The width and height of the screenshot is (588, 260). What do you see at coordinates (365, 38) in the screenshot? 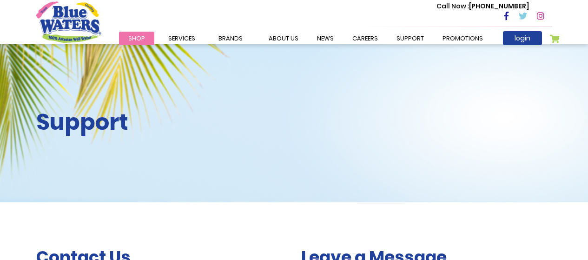
I see `a: careers` at bounding box center [365, 38].